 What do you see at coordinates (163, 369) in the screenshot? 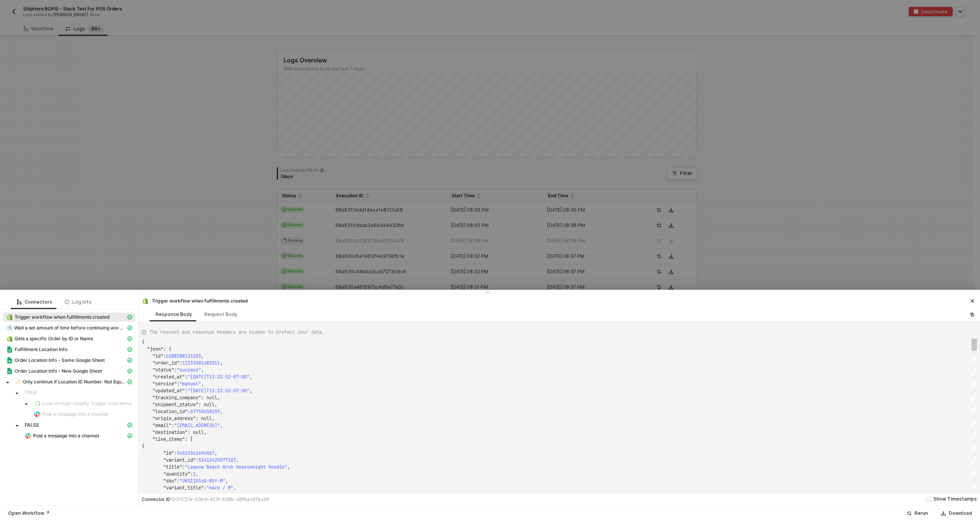
I see `span: "status"` at bounding box center [163, 369].